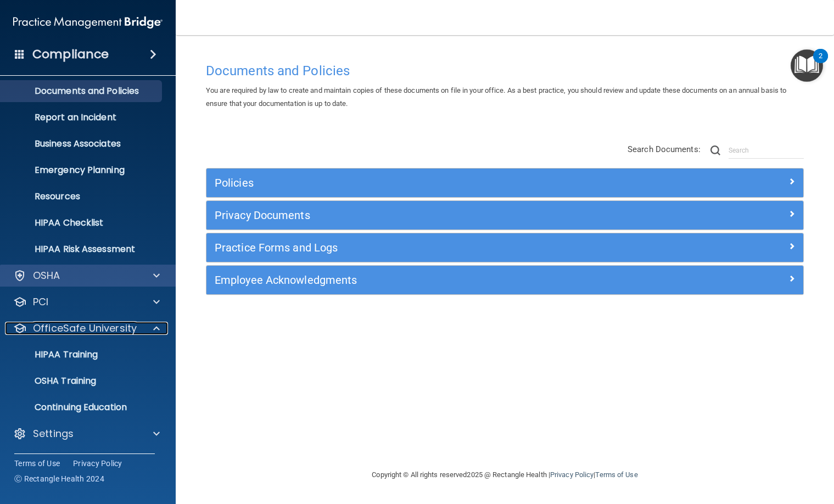 The height and width of the screenshot is (504, 834). What do you see at coordinates (807, 65) in the screenshot?
I see `button: Open Resource Center, 2 new notifications` at bounding box center [807, 65].